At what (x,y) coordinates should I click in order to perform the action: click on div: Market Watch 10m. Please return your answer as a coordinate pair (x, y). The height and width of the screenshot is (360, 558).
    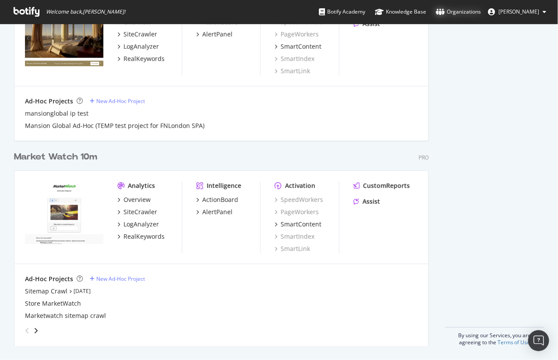
    Looking at the image, I should click on (56, 157).